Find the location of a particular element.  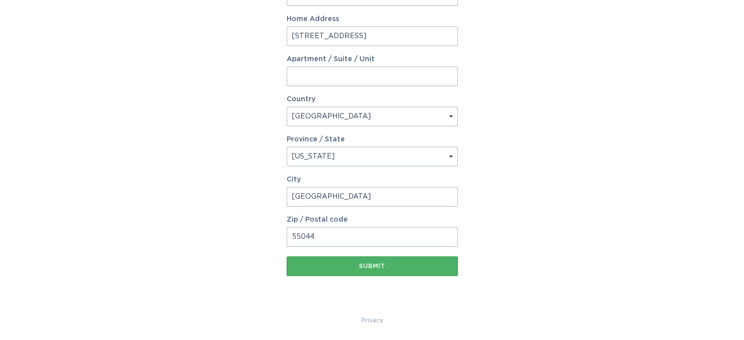

label: Zip / Postal code is located at coordinates (372, 220).